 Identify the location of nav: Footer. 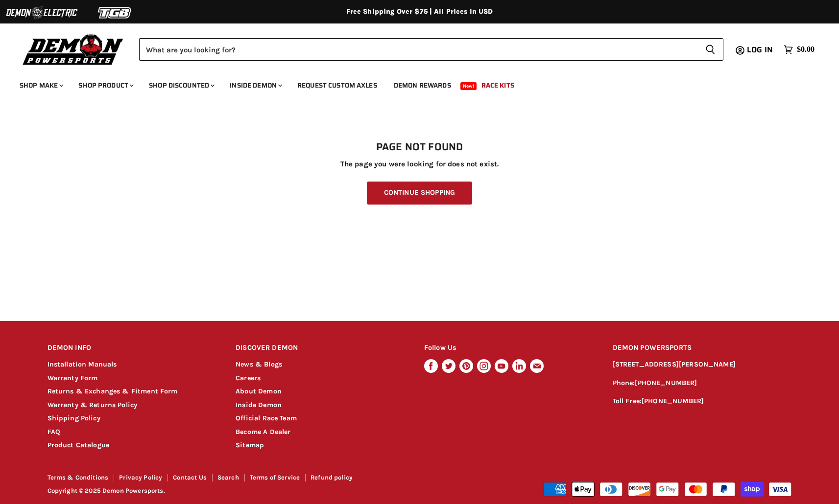
(234, 479).